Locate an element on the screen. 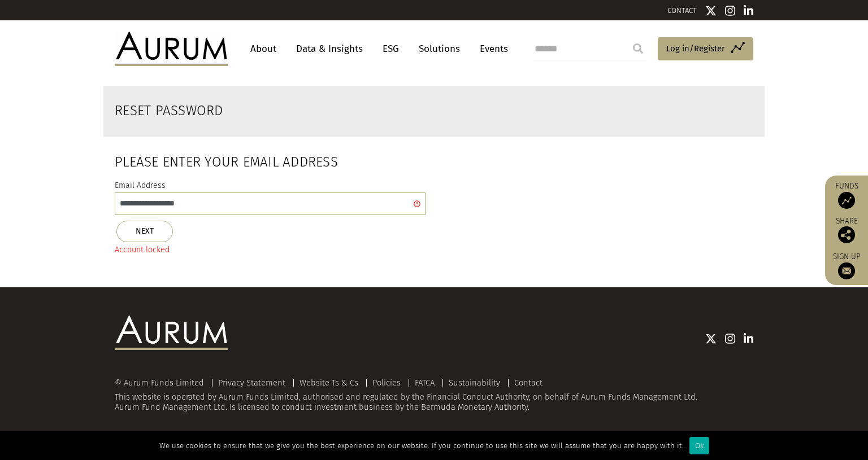 This screenshot has height=460, width=868. label: Email Address is located at coordinates (140, 186).